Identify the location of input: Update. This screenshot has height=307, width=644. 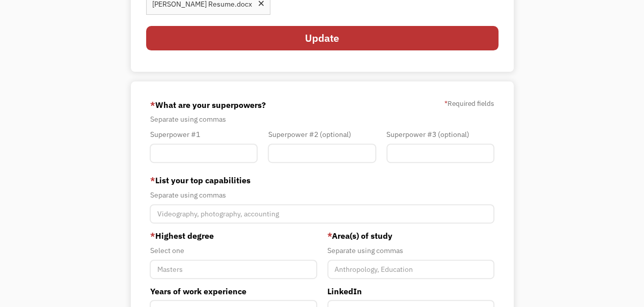
(322, 38).